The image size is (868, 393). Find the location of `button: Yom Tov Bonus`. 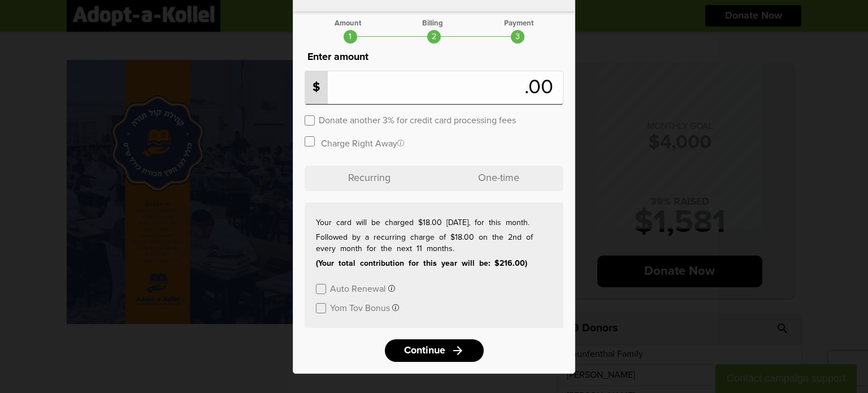

button: Yom Tov Bonus is located at coordinates (364, 307).